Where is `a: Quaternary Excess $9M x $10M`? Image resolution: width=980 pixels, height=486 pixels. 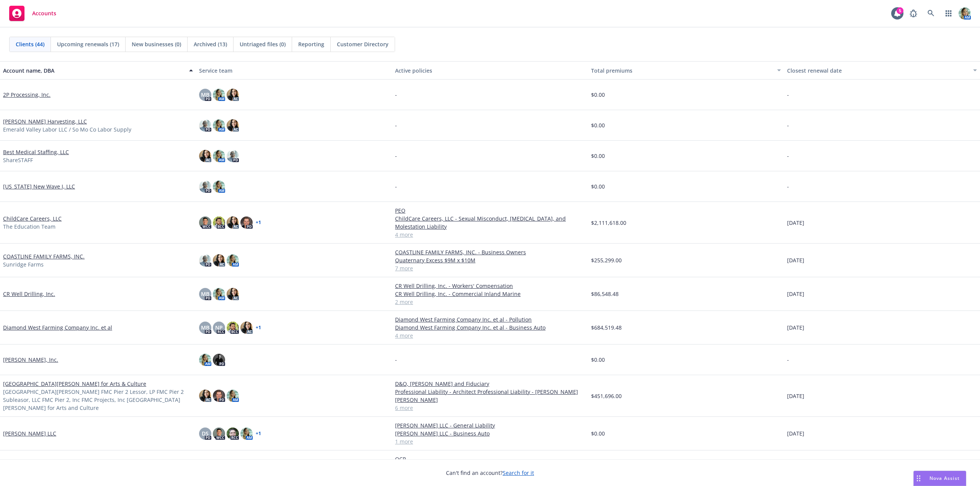 a: Quaternary Excess $9M x $10M is located at coordinates (490, 260).